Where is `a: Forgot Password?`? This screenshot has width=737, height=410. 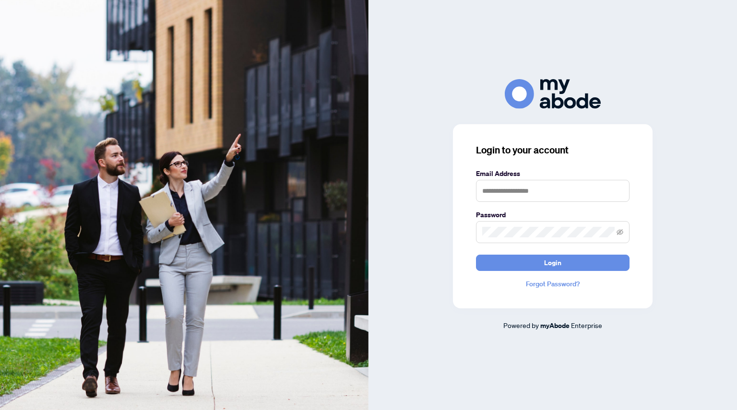
a: Forgot Password? is located at coordinates (553, 284).